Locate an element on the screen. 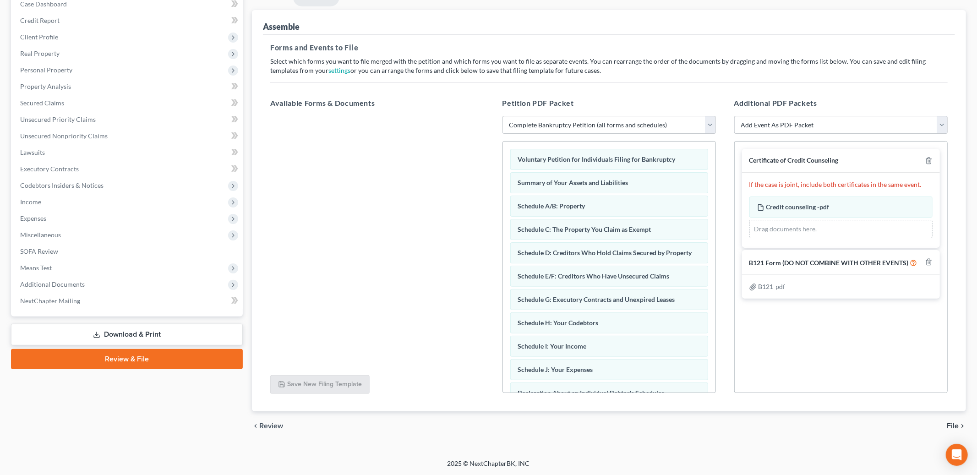 The width and height of the screenshot is (977, 475). p: If the case is joint, include both certificates in the same event. is located at coordinates (841, 185).